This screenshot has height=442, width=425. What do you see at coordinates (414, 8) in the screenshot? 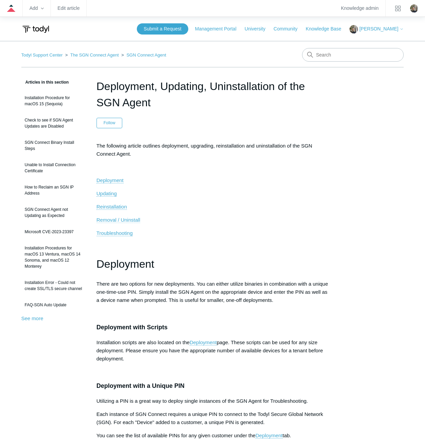
I see `zd-hc-trigger: Click your profile icon to open the profile menu` at bounding box center [414, 8].